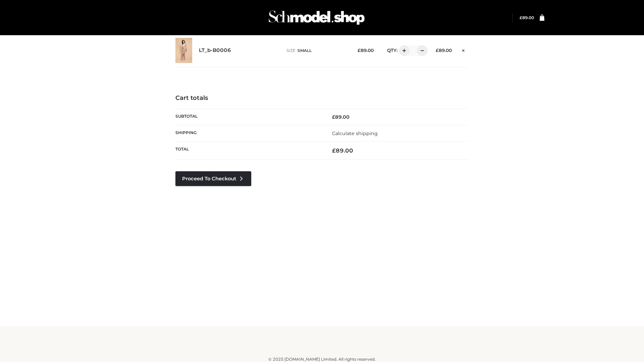  Describe the element at coordinates (464, 50) in the screenshot. I see `a: Remove this item` at that location.